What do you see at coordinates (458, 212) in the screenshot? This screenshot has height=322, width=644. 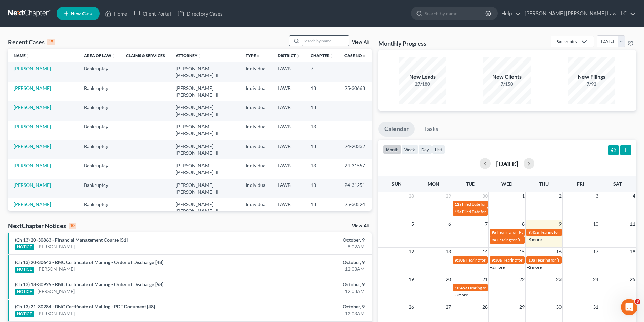 I see `span: 12a` at bounding box center [458, 212].